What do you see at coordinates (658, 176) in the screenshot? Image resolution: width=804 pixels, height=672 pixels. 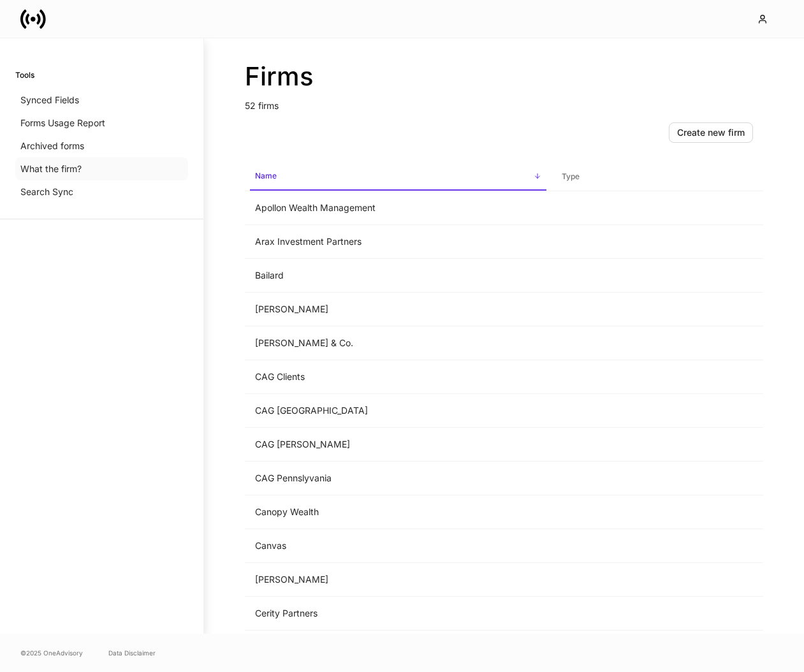 I see `span: Type` at bounding box center [658, 176].